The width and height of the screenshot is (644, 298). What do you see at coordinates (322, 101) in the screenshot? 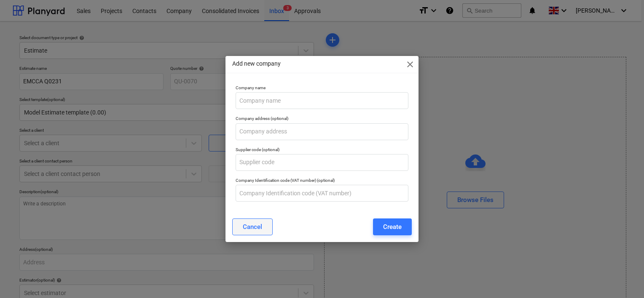
I see `input: Company name` at bounding box center [322, 101].